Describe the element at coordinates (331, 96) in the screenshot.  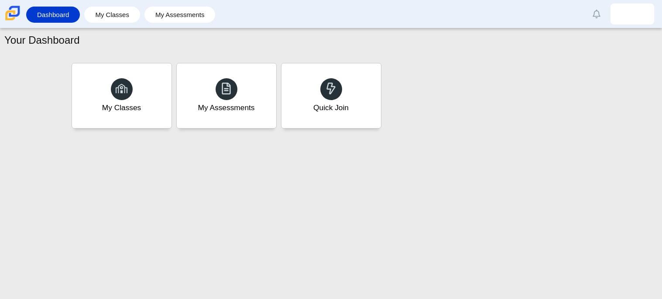
I see `a: Quick Join` at that location.